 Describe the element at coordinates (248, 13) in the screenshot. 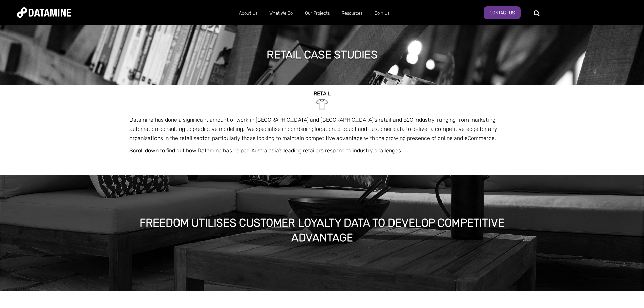

I see `a: About Us` at that location.